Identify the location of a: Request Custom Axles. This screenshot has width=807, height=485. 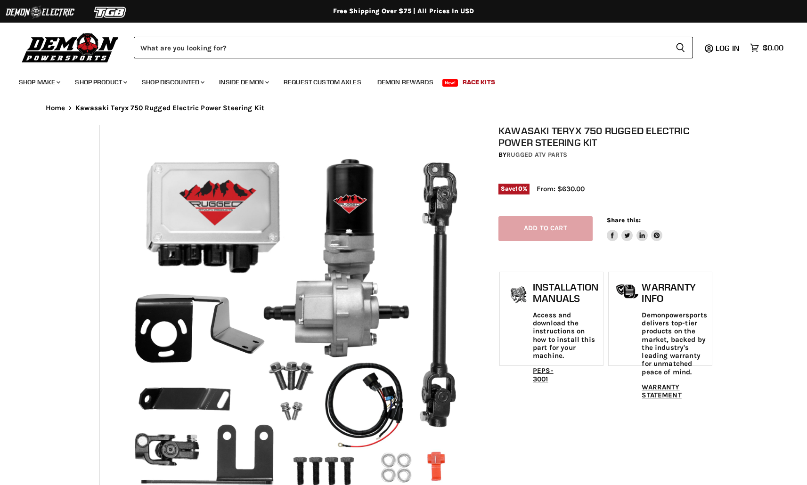
(322, 82).